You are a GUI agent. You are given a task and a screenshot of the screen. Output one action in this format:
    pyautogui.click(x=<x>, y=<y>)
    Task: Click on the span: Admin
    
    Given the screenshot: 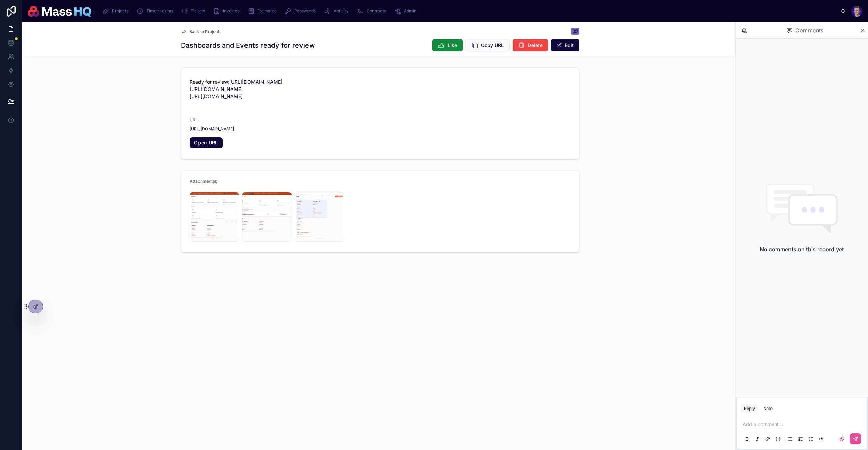 What is the action you would take?
    pyautogui.click(x=410, y=11)
    